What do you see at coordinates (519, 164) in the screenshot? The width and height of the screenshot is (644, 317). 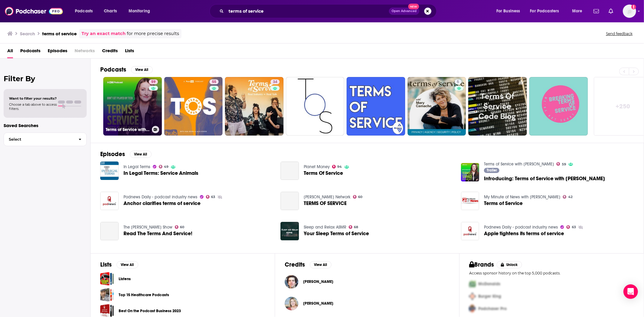 I see `a: Terms of Service with Clare Duffy` at bounding box center [519, 164].